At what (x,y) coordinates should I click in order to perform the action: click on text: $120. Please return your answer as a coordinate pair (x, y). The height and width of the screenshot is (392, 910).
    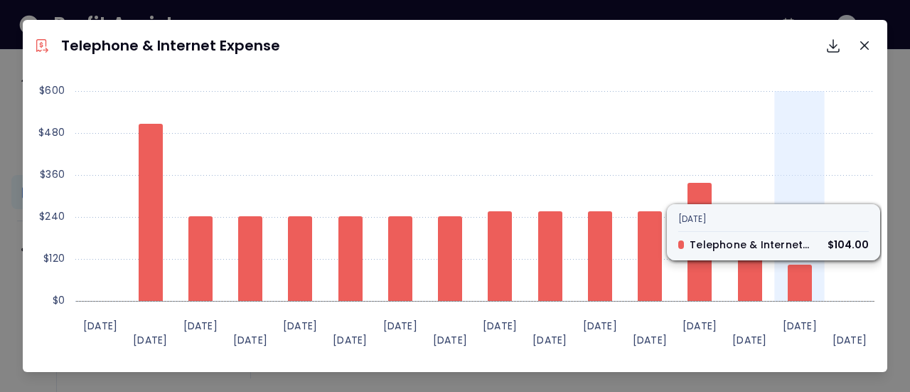
    Looking at the image, I should click on (54, 258).